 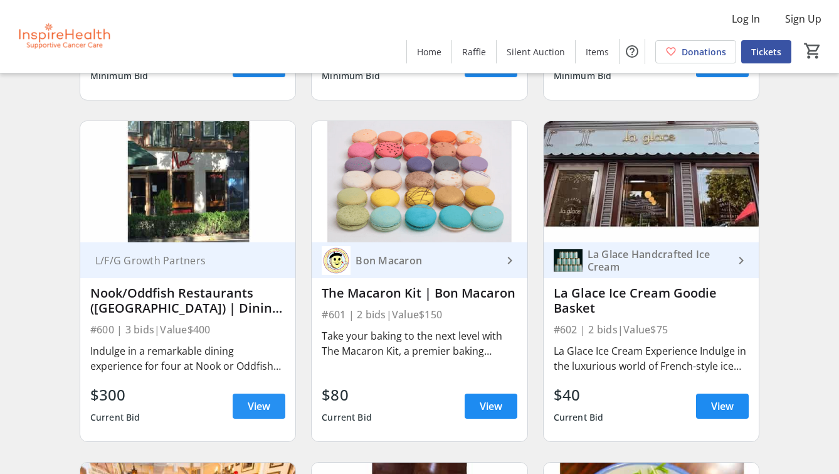 What do you see at coordinates (419, 260) in the screenshot?
I see `a: Bon MacaronBon Macaron` at bounding box center [419, 260].